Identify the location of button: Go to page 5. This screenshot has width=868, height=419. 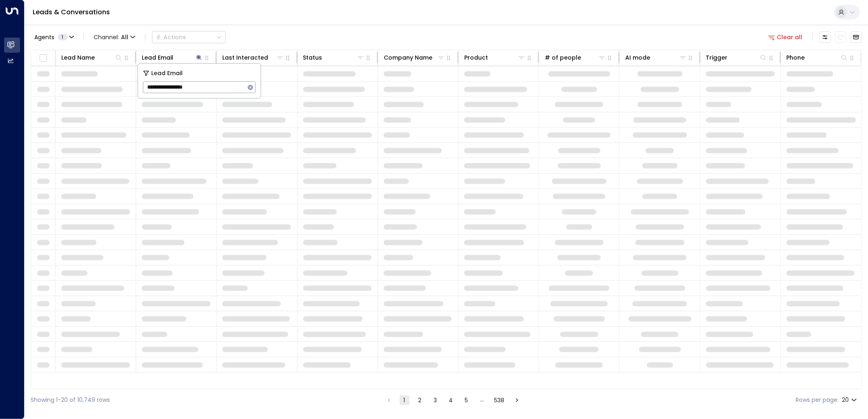
(467, 400).